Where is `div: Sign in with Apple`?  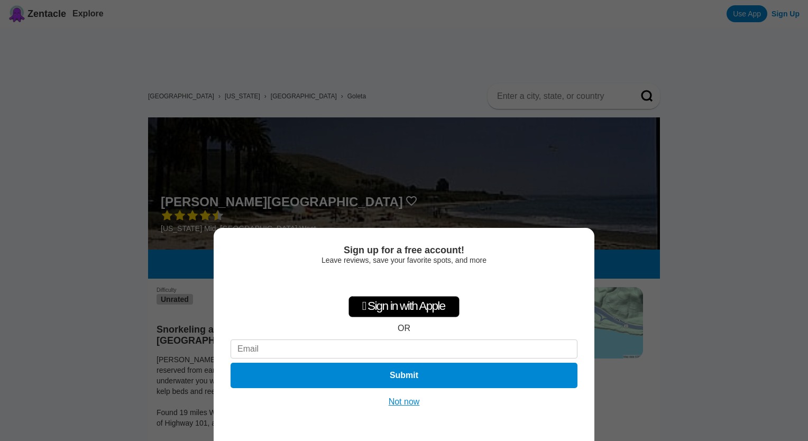 div: Sign in with Apple is located at coordinates (404, 307).